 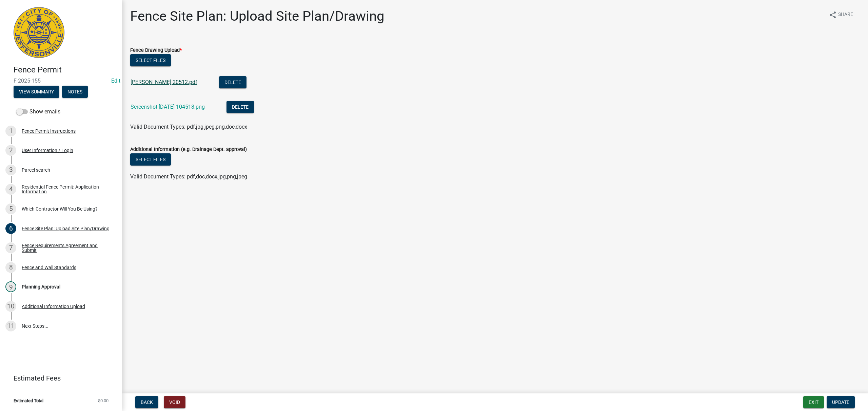 I want to click on span: Share, so click(x=845, y=15).